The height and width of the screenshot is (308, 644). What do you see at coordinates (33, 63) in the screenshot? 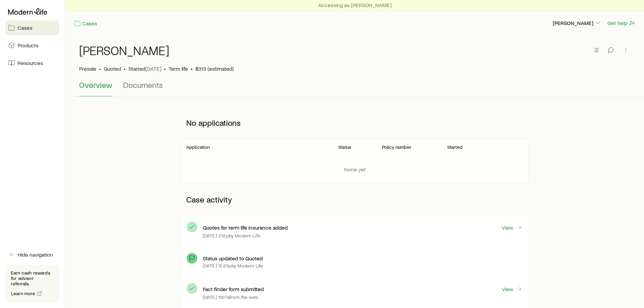
I see `a: Resources` at bounding box center [33, 63].